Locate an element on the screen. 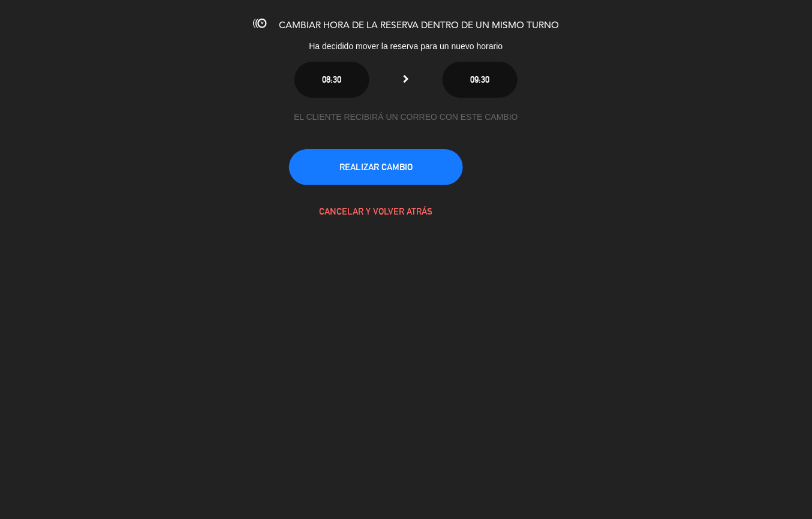 The image size is (812, 519). div: EL CLIENTE RECIBIRÁ UN CORREO CON ESTE CAMBIO is located at coordinates (406, 117).